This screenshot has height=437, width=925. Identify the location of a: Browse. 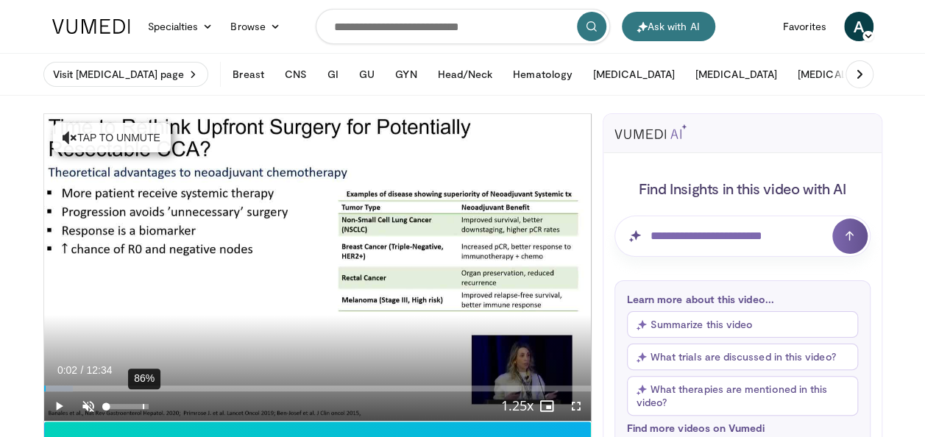
(255, 27).